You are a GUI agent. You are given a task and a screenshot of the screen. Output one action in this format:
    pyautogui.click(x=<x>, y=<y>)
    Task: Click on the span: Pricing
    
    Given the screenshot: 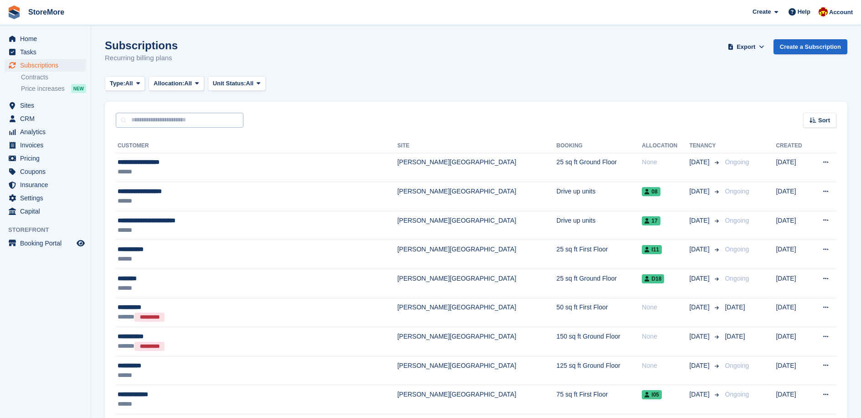 What is the action you would take?
    pyautogui.click(x=47, y=158)
    